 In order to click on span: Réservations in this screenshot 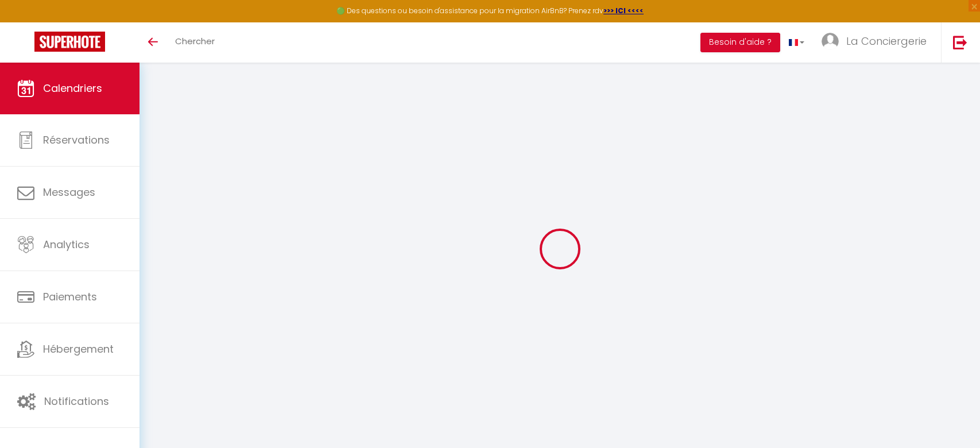, I will do `click(76, 140)`.